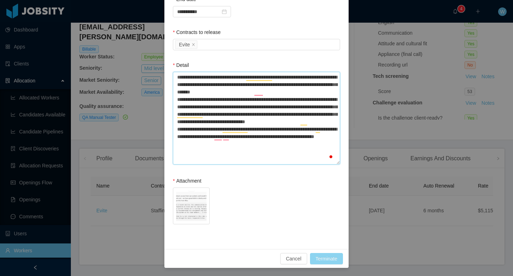  What do you see at coordinates (294, 259) in the screenshot?
I see `button: Cancel` at bounding box center [294, 259].